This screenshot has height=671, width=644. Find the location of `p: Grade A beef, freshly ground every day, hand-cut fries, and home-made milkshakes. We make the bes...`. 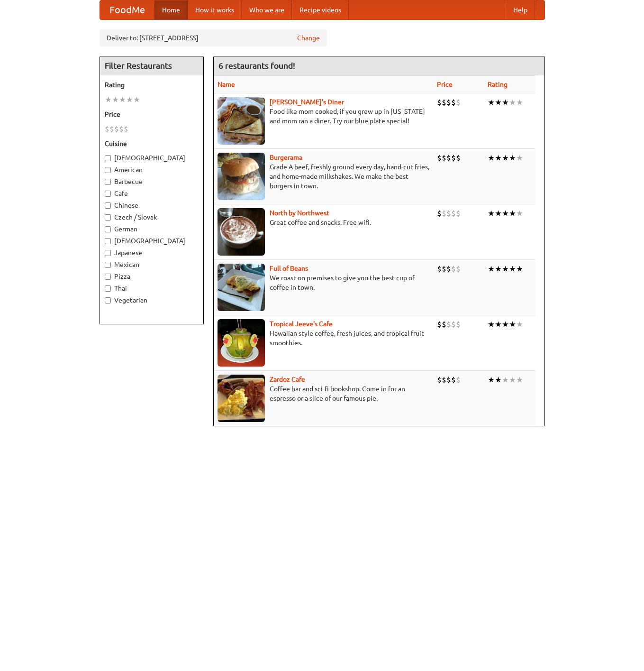

p: Grade A beef, freshly ground every day, hand-cut fries, and home-made milkshakes. We make the bes... is located at coordinates (323, 177).